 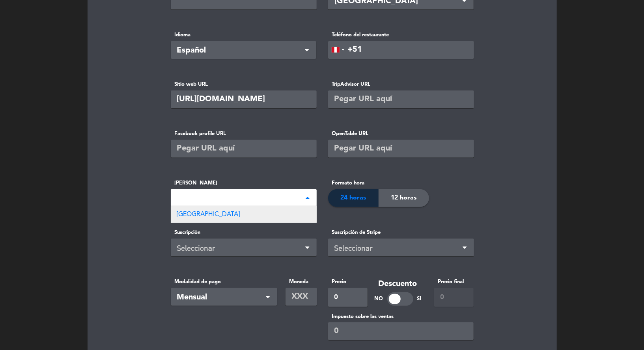 What do you see at coordinates (379, 183) in the screenshot?
I see `label: Formato hora` at bounding box center [379, 183].